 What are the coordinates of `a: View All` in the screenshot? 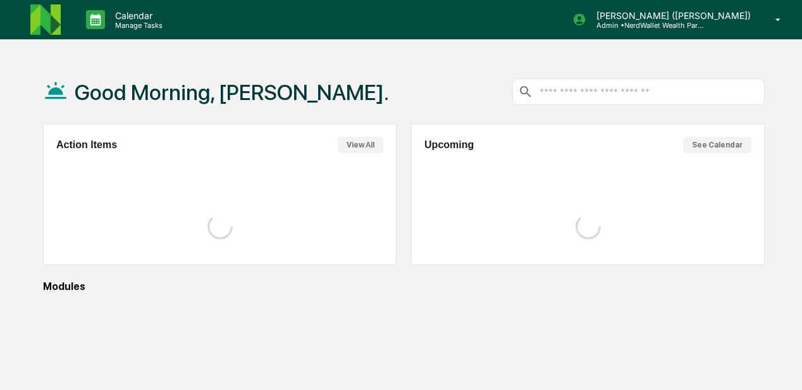 It's located at (361, 145).